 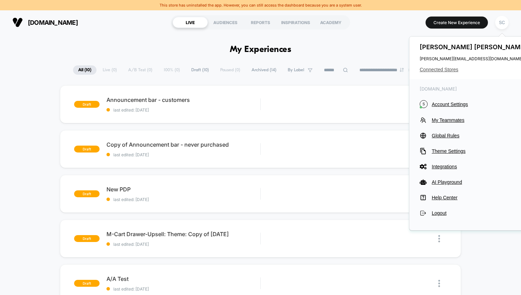 I want to click on div: ACADEMY, so click(x=331, y=22).